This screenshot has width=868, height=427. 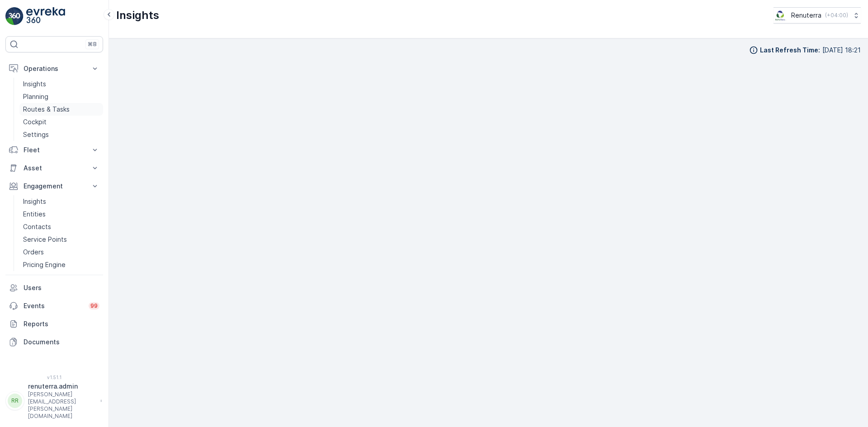 I want to click on p: Users, so click(x=62, y=288).